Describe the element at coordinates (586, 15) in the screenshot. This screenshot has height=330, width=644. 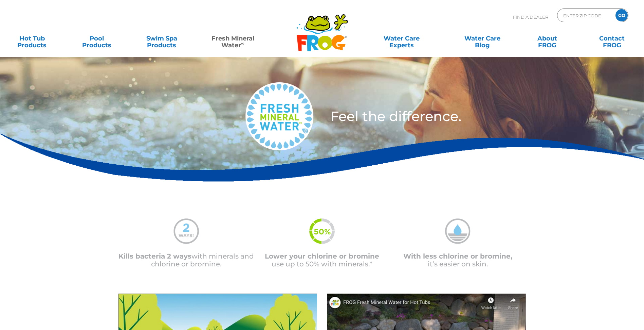
I see `input: Zip Code Form` at that location.